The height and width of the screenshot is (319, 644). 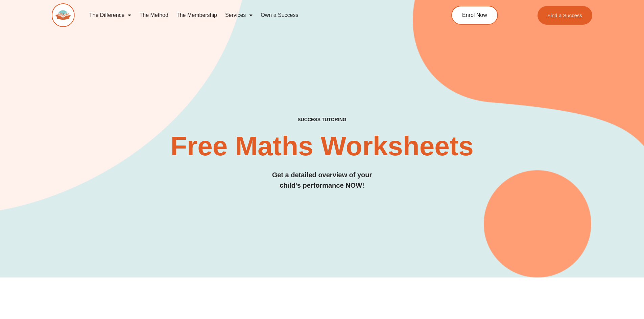 I want to click on h3: Get a detailed overview of your child's performance NOW!, so click(x=322, y=180).